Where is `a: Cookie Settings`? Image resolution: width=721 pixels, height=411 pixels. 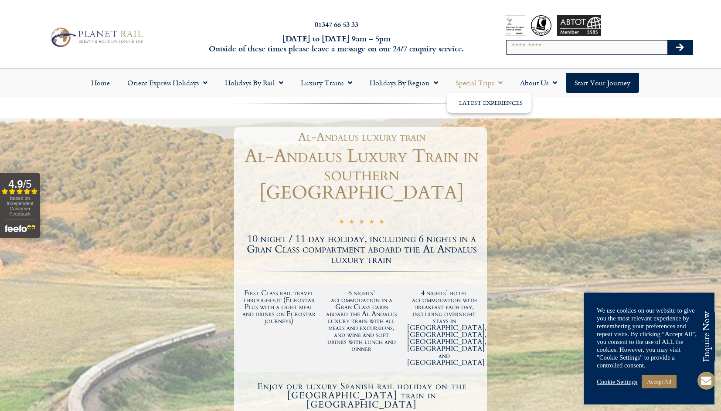 a: Cookie Settings is located at coordinates (616, 382).